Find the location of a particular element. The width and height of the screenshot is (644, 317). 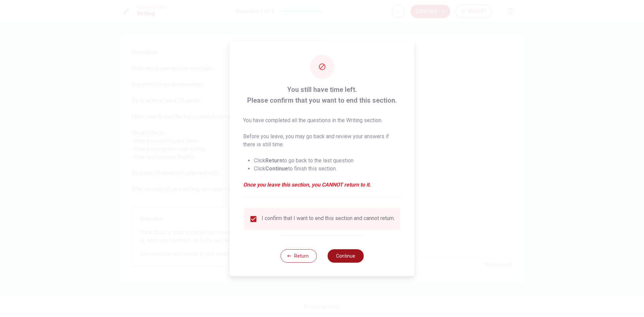

div: I confirm that I want to end this section and cannot return. is located at coordinates (328, 219).